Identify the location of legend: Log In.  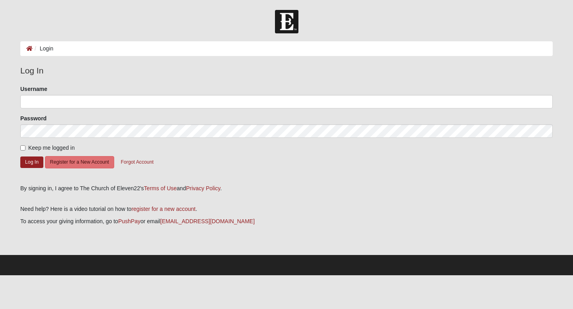
(286, 71).